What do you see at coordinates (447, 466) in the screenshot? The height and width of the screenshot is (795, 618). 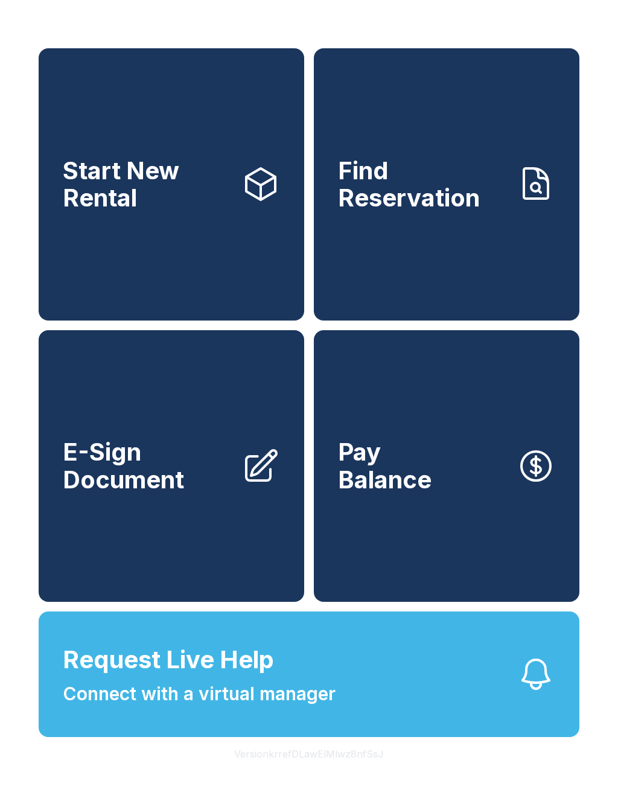 I see `button: PayBalance` at bounding box center [447, 466].